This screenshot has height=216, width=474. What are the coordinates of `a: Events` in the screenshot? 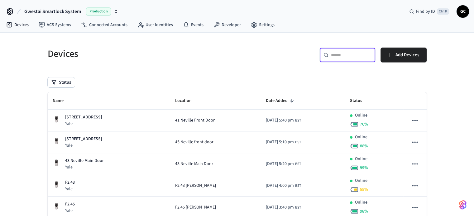 It's located at (193, 25).